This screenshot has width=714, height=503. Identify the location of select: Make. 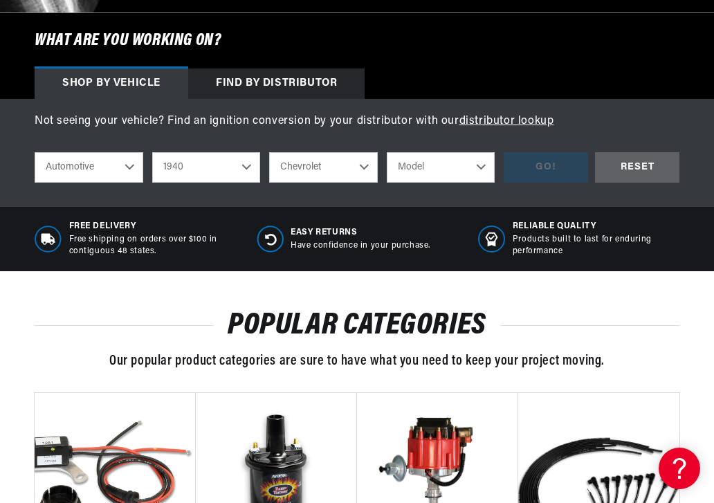
(323, 167).